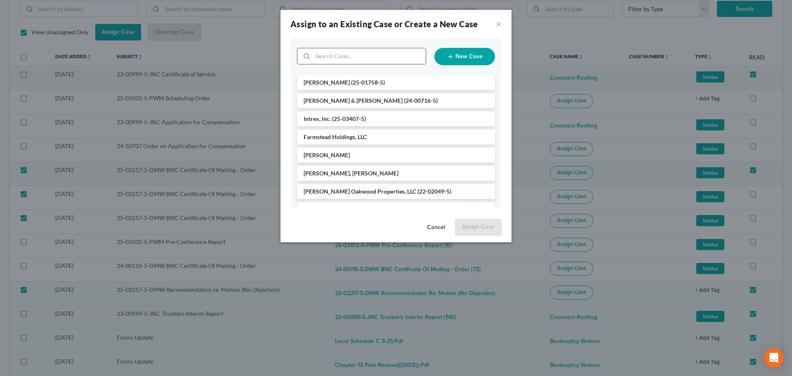 The image size is (792, 376). I want to click on span: Intrex, Inc., so click(317, 118).